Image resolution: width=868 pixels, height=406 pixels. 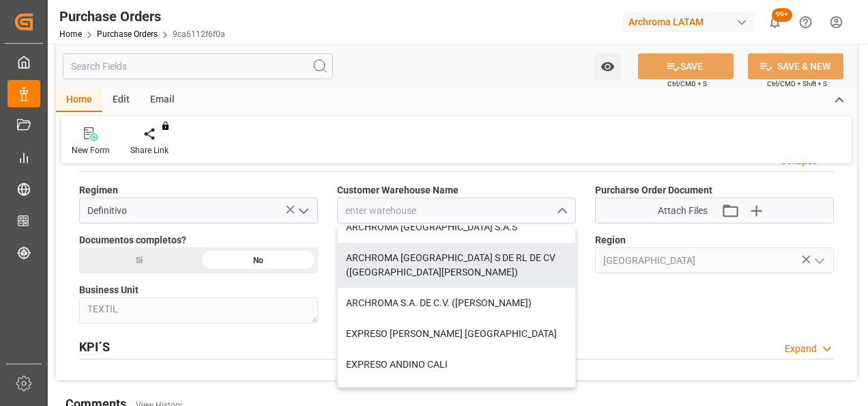 What do you see at coordinates (120, 101) in the screenshot?
I see `div: Edit` at bounding box center [120, 101].